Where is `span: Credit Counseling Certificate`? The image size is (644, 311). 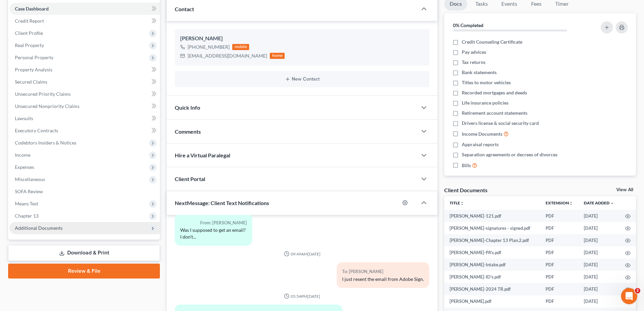
span: Credit Counseling Certificate is located at coordinates (492, 42).